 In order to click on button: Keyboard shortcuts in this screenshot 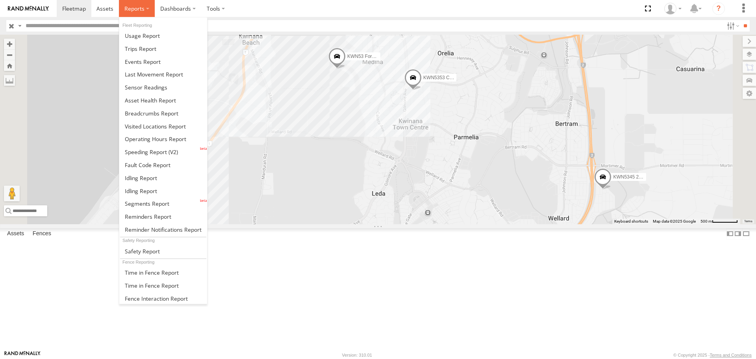, I will do `click(631, 221)`.